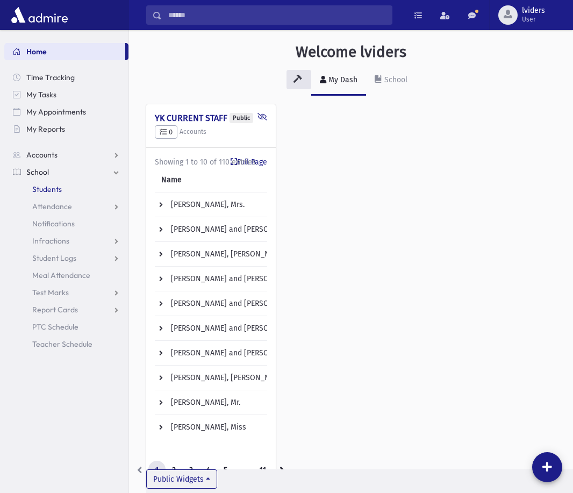 The image size is (573, 493). Describe the element at coordinates (55, 309) in the screenshot. I see `span: Report Cards` at that location.